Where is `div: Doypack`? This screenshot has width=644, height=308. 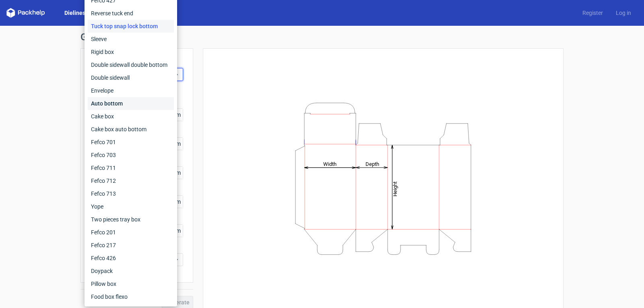 div: Doypack is located at coordinates (131, 271).